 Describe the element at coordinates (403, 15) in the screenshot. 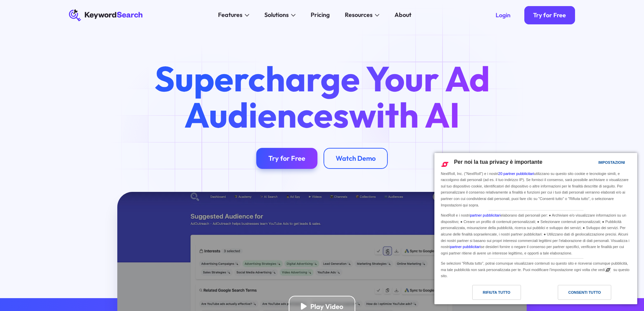

I see `a: About` at that location.